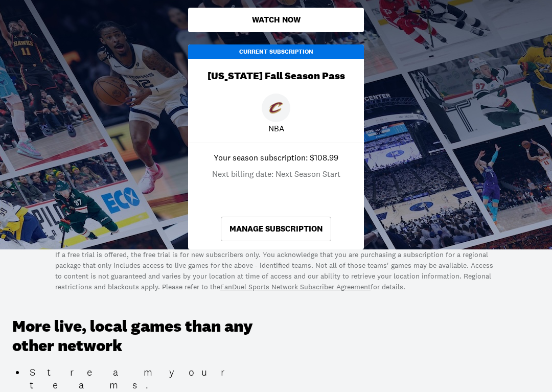 Image resolution: width=552 pixels, height=392 pixels. What do you see at coordinates (276, 128) in the screenshot?
I see `p: NBA` at bounding box center [276, 128].